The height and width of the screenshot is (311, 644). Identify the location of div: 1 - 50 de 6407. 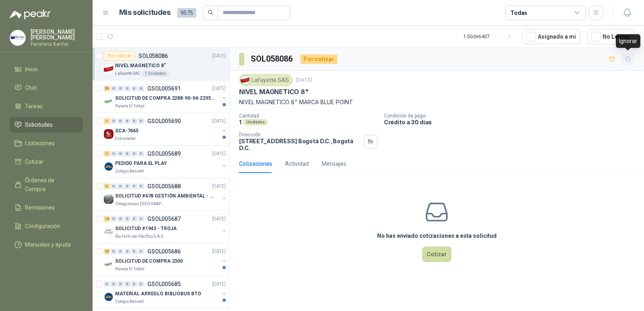
(489, 36).